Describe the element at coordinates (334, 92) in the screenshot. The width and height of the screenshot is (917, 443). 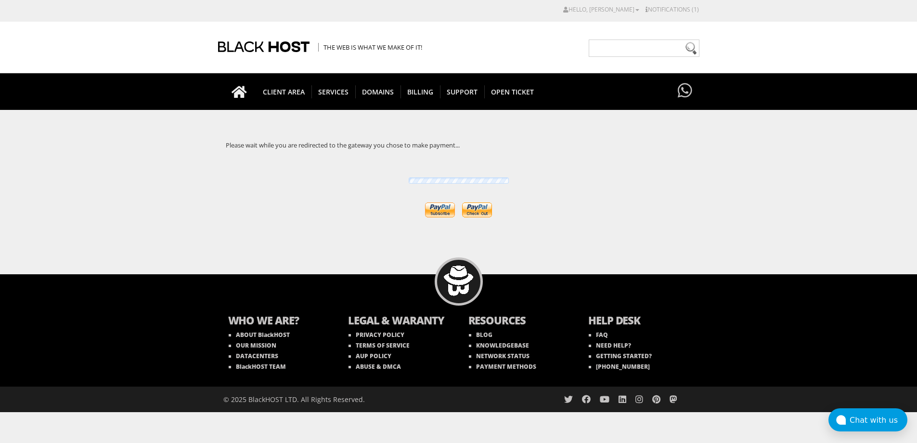
I see `a: SERVICES` at that location.